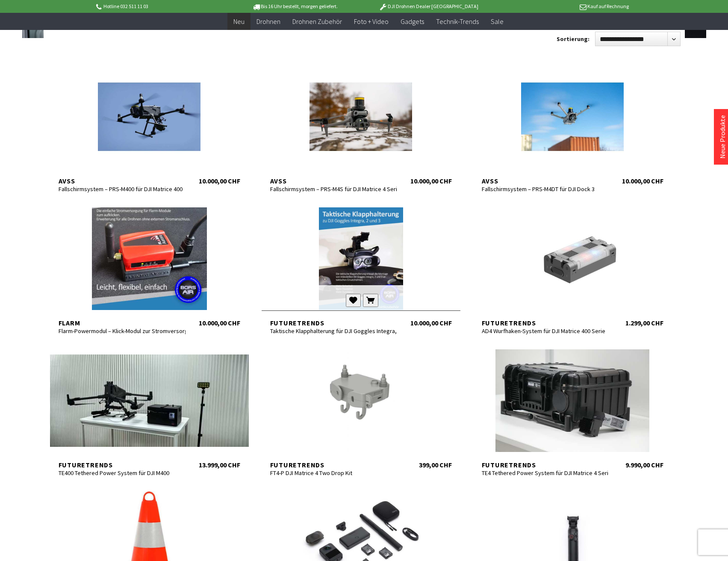  I want to click on a: Sale, so click(497, 22).